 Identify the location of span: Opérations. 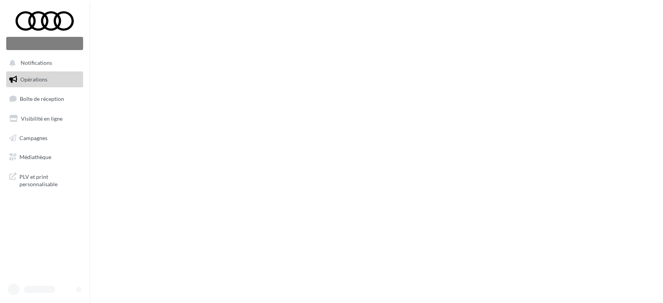
(34, 79).